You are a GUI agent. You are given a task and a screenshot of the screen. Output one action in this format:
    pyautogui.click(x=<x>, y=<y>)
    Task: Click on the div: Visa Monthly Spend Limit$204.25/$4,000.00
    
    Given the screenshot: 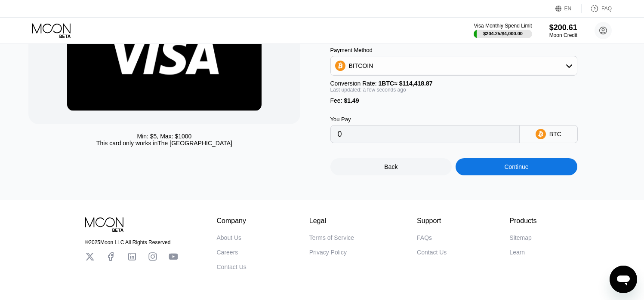 What is the action you would take?
    pyautogui.click(x=503, y=31)
    